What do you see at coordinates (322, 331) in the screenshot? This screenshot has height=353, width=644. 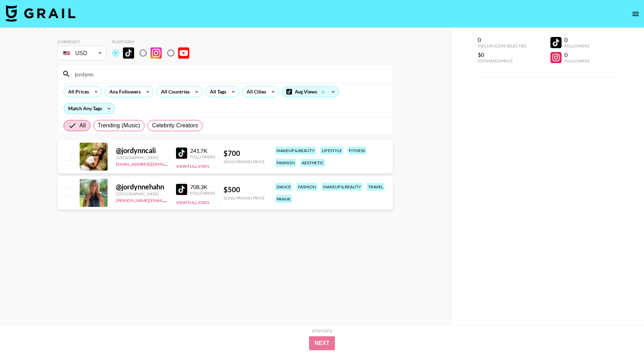 I see `div: Step 1 of 2` at bounding box center [322, 331].